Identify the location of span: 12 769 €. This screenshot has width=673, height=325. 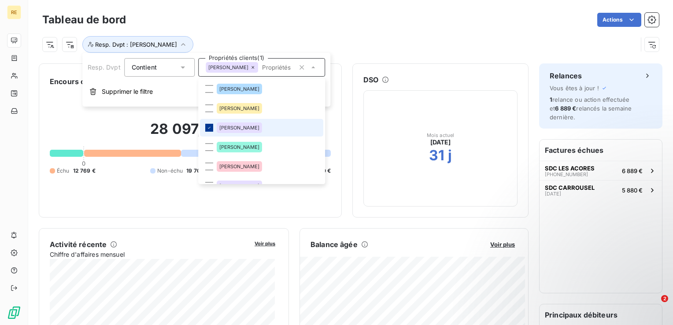
(84, 171).